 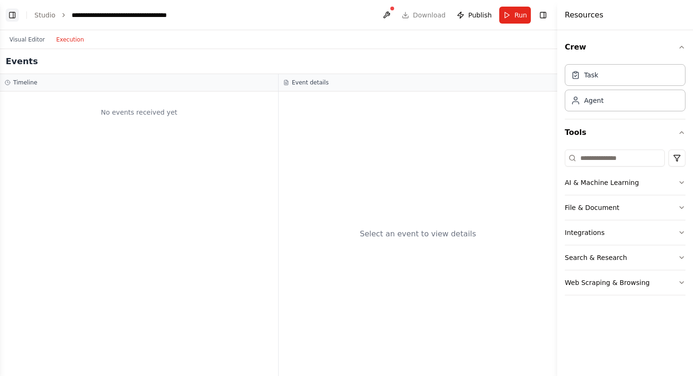 What do you see at coordinates (584, 15) in the screenshot?
I see `h4: Resources` at bounding box center [584, 15].